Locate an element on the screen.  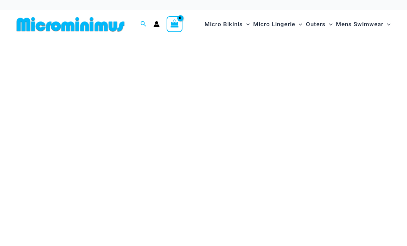
span: Outers is located at coordinates (316, 24).